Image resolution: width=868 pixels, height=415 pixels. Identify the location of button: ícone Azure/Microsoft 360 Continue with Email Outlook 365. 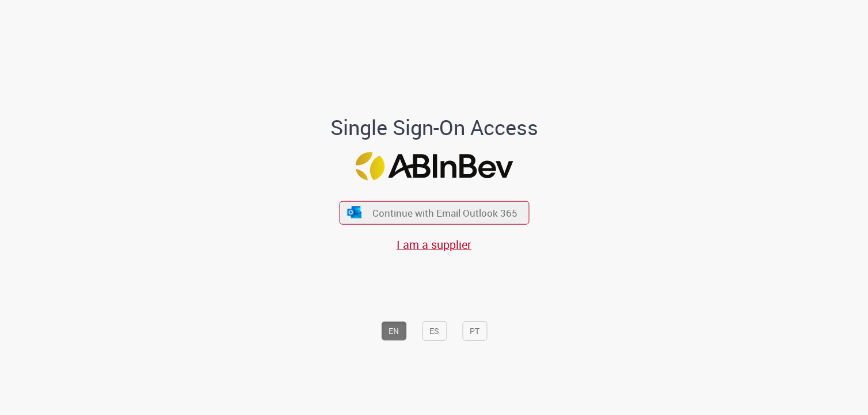
(434, 212).